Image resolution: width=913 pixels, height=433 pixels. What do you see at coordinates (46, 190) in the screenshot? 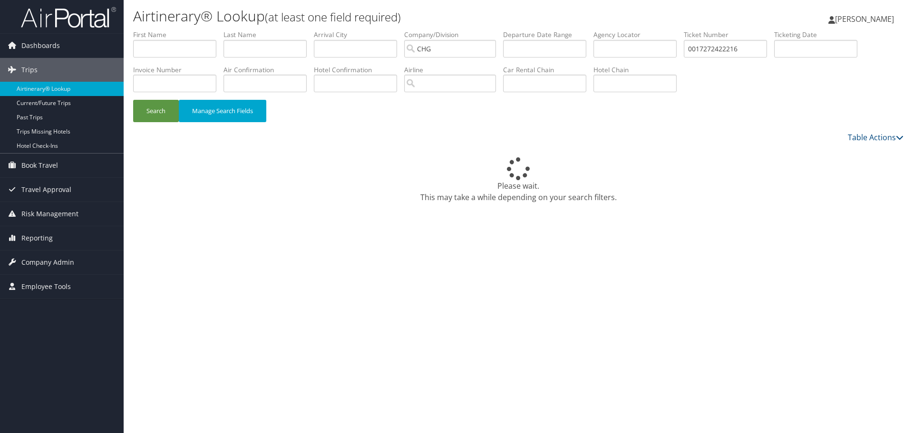
I see `span: Travel Approval` at bounding box center [46, 190].